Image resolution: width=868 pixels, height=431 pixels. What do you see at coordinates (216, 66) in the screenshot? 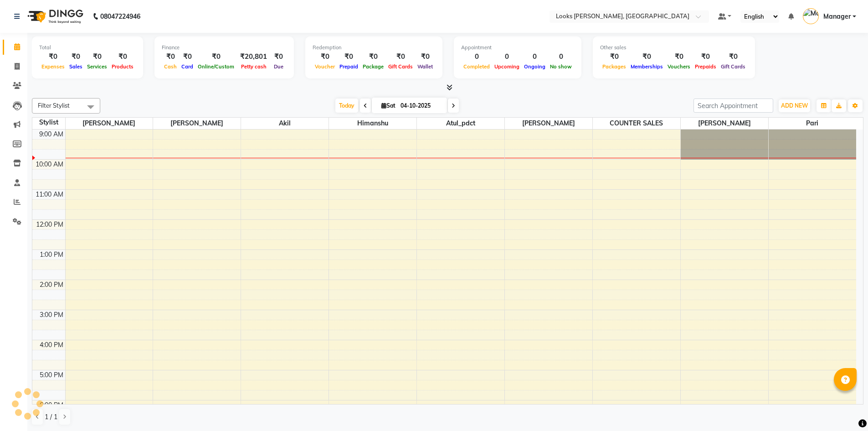
I see `span: Online/Custom` at bounding box center [216, 66].